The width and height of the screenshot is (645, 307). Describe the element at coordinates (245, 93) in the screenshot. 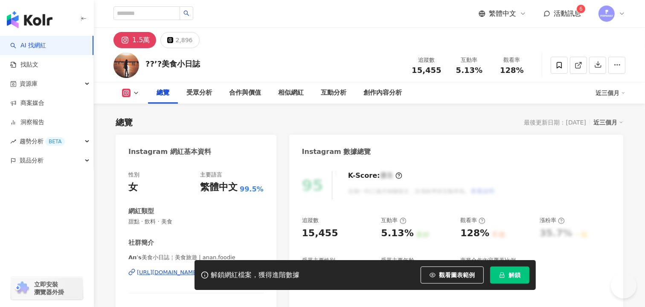

I see `div: 合作與價值` at that location.